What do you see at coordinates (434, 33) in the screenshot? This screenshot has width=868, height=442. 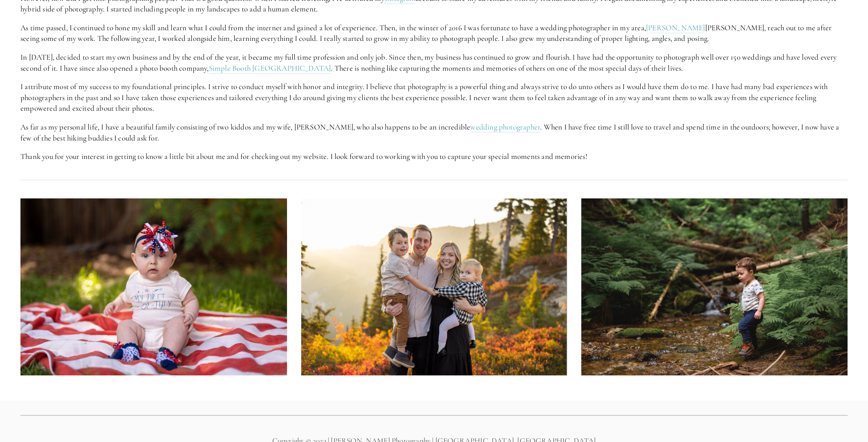 I see `p: As time passed, I continued to hone my skill and learn what I could from the internet and gained ...` at bounding box center [434, 33].